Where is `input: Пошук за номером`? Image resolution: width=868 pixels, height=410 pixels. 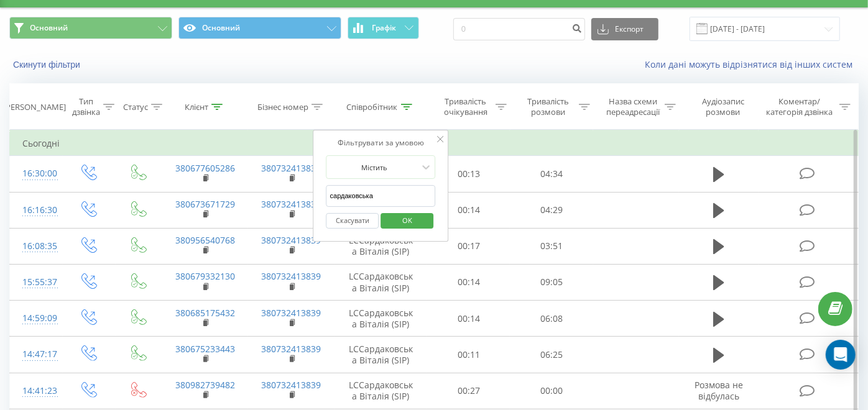
input: Пошук за номером is located at coordinates (520, 29).